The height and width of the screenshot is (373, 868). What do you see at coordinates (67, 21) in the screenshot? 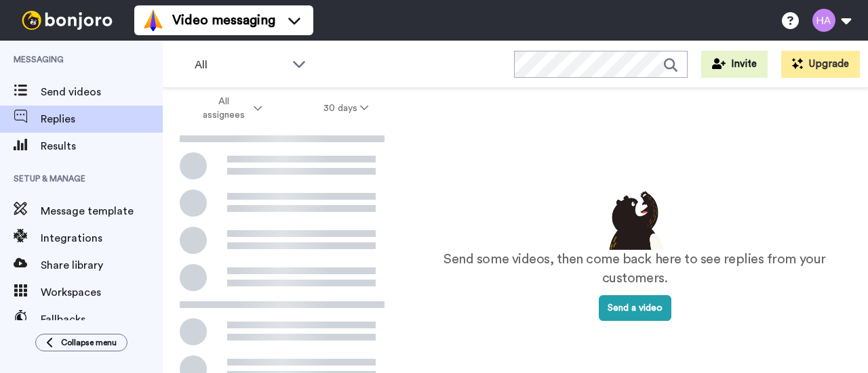
I see `img: bj-logo-header-white.svg` at bounding box center [67, 21].